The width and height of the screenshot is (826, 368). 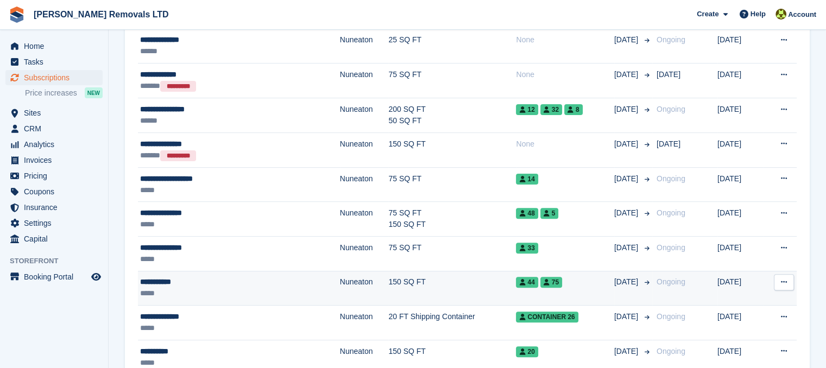 What do you see at coordinates (59, 261) in the screenshot?
I see `span: Storefront` at bounding box center [59, 261].